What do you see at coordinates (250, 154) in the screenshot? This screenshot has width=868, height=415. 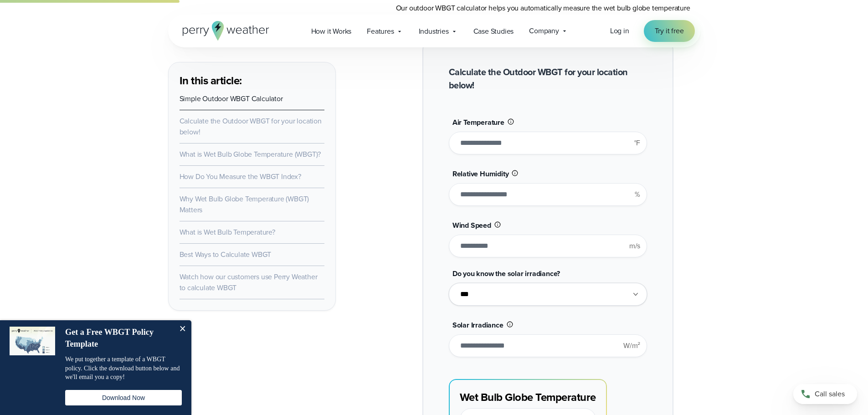 I see `a: What is Wet Bulb Globe Temperature (WBGT)?` at bounding box center [250, 154].